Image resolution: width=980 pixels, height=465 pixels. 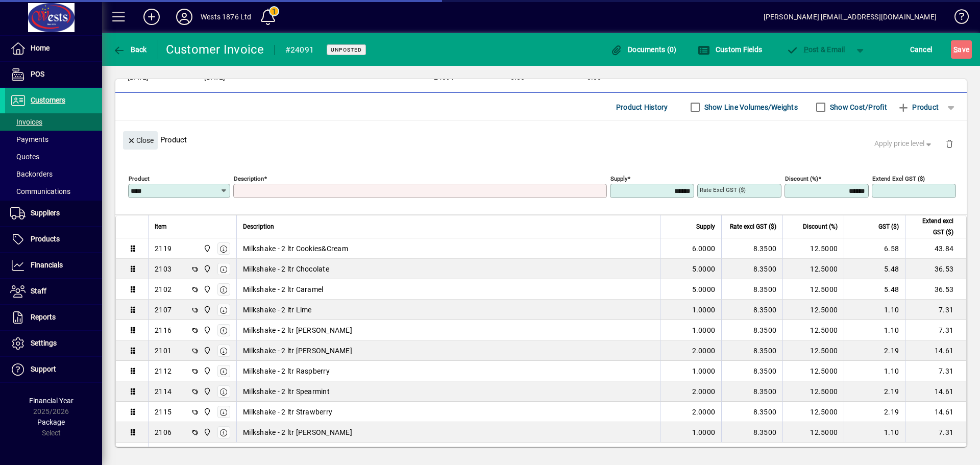 What do you see at coordinates (45, 239) in the screenshot?
I see `span: Products` at bounding box center [45, 239].